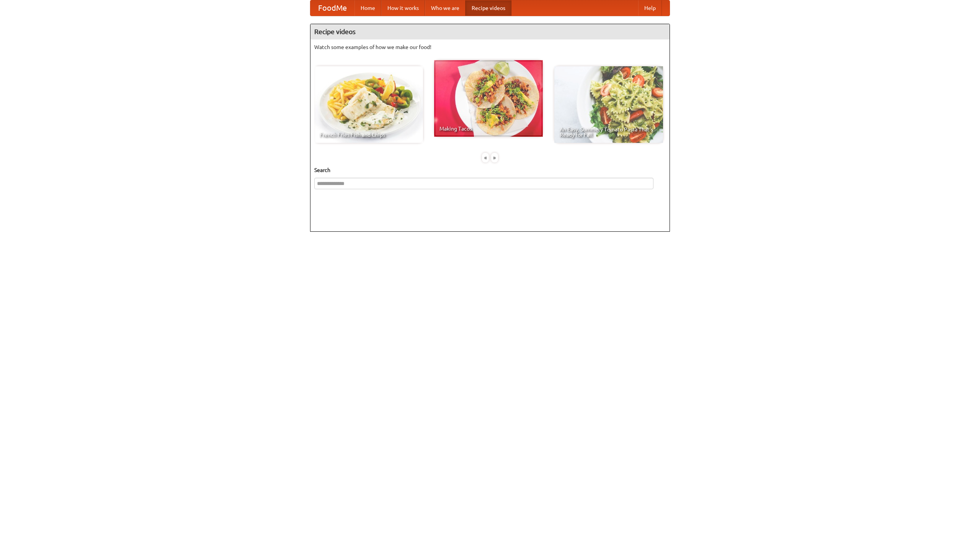 The width and height of the screenshot is (980, 542). What do you see at coordinates (490, 47) in the screenshot?
I see `p: Watch some examples of how we make our food!` at bounding box center [490, 47].